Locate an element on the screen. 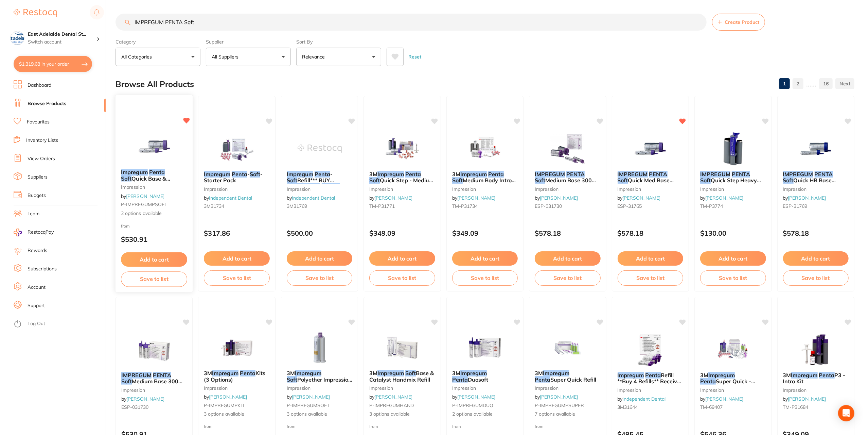 The width and height of the screenshot is (868, 435). img: 3M Impregum Penta Super Quick Refill is located at coordinates (568, 348).